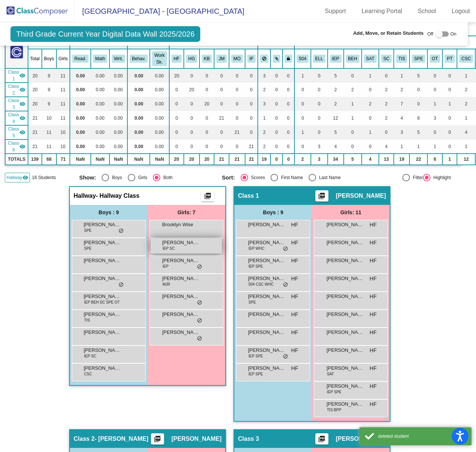 The width and height of the screenshot is (476, 452). I want to click on span: 16 Students, so click(44, 177).